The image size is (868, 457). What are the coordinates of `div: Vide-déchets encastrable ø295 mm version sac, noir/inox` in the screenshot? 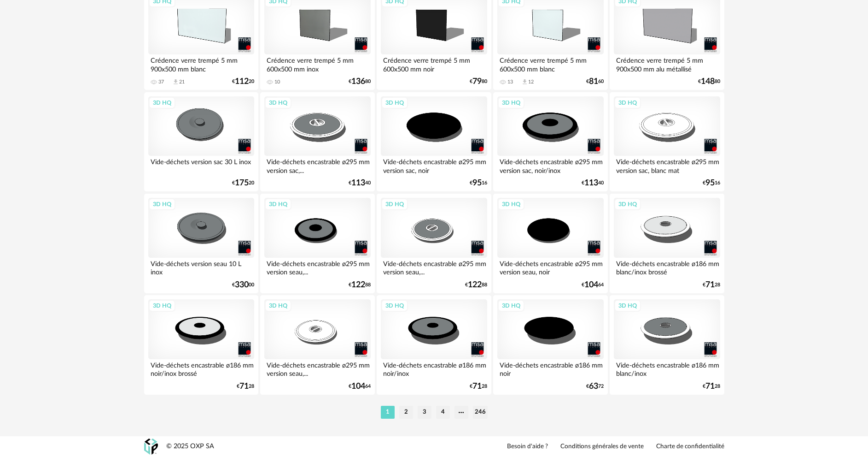 It's located at (550, 165).